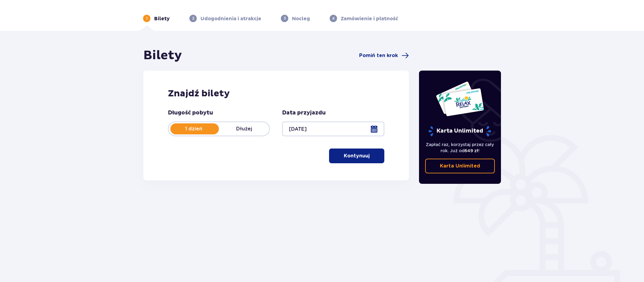 This screenshot has width=644, height=282. Describe the element at coordinates (357, 156) in the screenshot. I see `p: Kontynuuj` at that location.